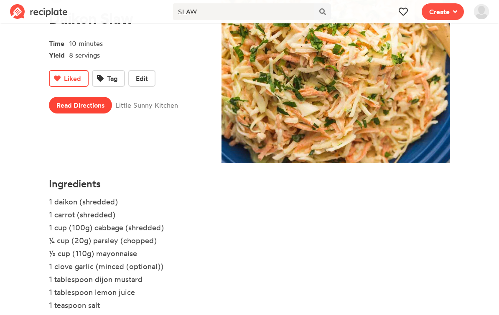  Describe the element at coordinates (243, 12) in the screenshot. I see `input: Search` at that location.